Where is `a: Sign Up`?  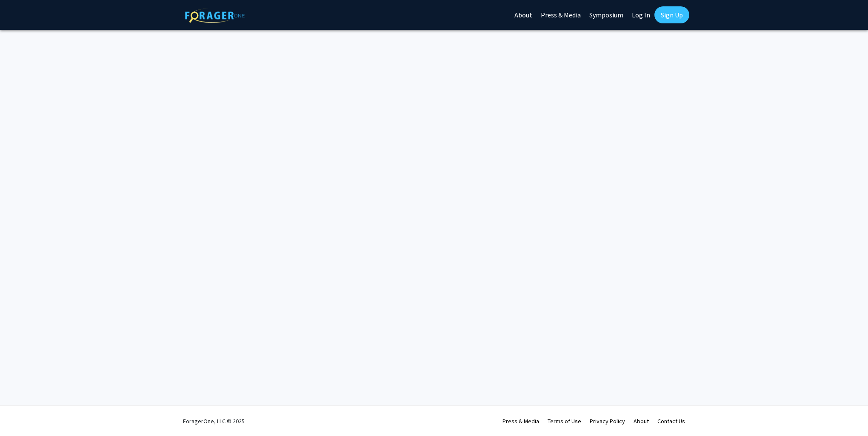
a: Sign Up is located at coordinates (672, 15).